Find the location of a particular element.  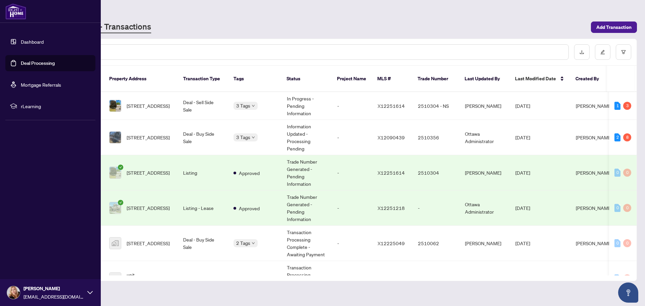

span: X12225049 is located at coordinates (391, 243).